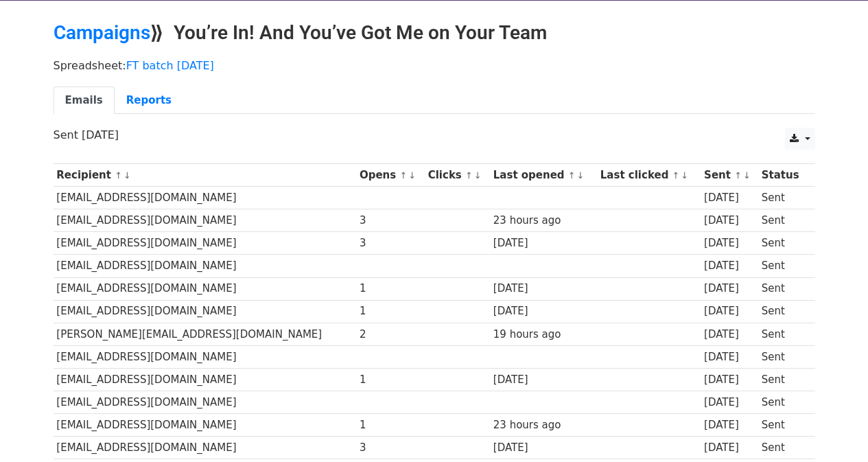  Describe the element at coordinates (434, 33) in the screenshot. I see `h2: ⟫ You’re In! And You’ve Got Me on Your Team` at that location.